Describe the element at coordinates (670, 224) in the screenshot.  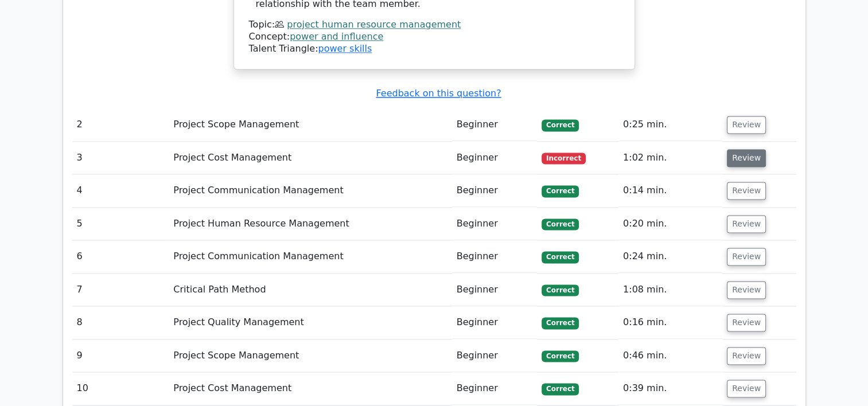
I see `td: 0:20 min.` at that location.